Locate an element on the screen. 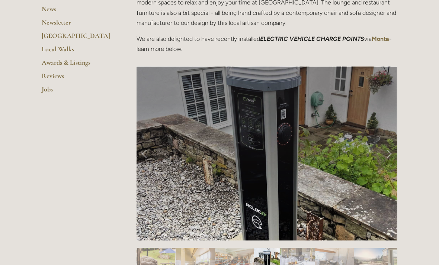  a: Monta is located at coordinates (380, 39).